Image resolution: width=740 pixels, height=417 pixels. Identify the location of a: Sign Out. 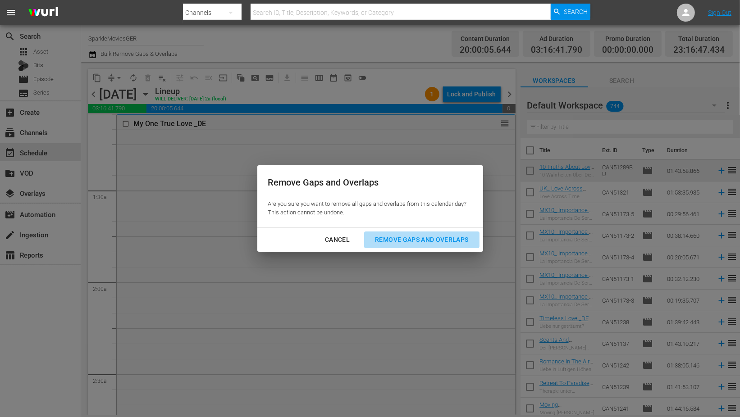
(719, 13).